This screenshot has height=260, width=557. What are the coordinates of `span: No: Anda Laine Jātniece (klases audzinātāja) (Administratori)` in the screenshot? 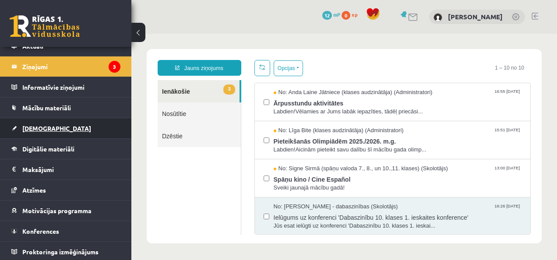 It's located at (222, 59).